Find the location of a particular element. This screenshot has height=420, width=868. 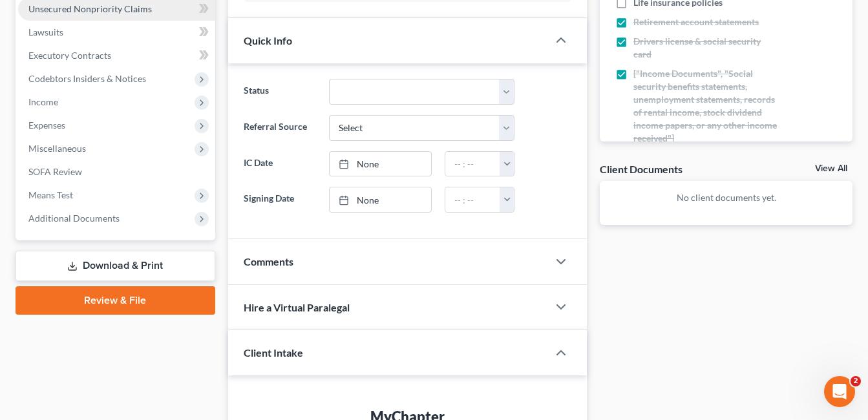

span: Executory Contracts is located at coordinates (70, 55).